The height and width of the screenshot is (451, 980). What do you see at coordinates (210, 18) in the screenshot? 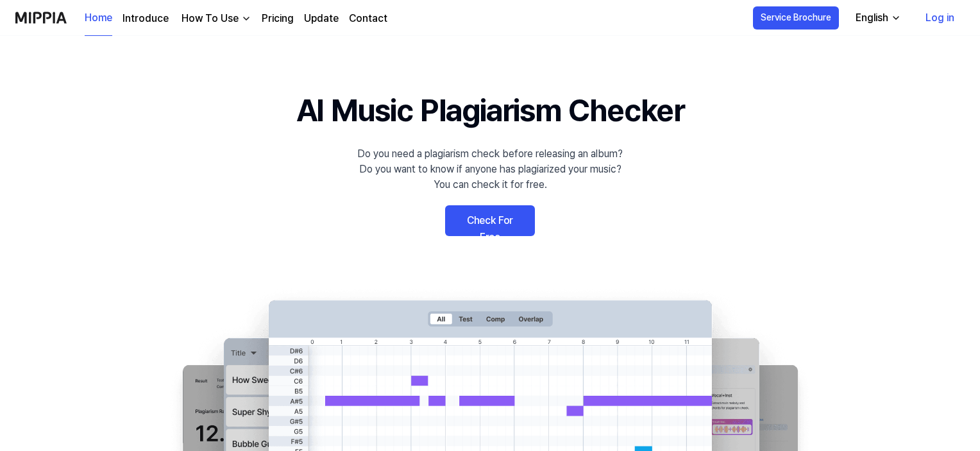
I see `div: How To Use` at bounding box center [210, 18].